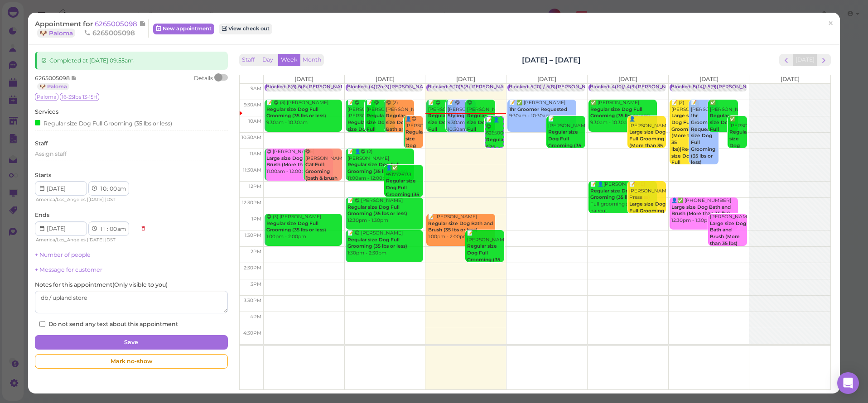 This screenshot has width=868, height=403. What do you see at coordinates (251, 202) in the screenshot?
I see `span: 12:30pm` at bounding box center [251, 202].